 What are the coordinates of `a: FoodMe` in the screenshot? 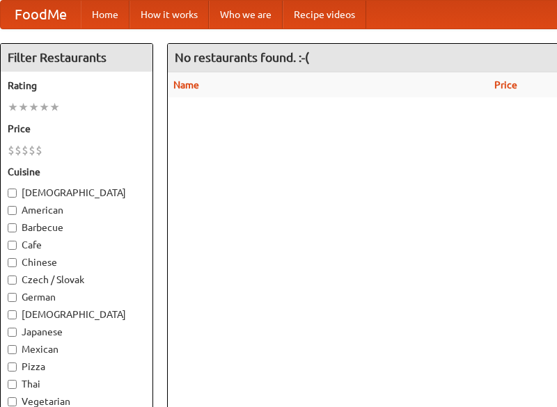 It's located at (40, 15).